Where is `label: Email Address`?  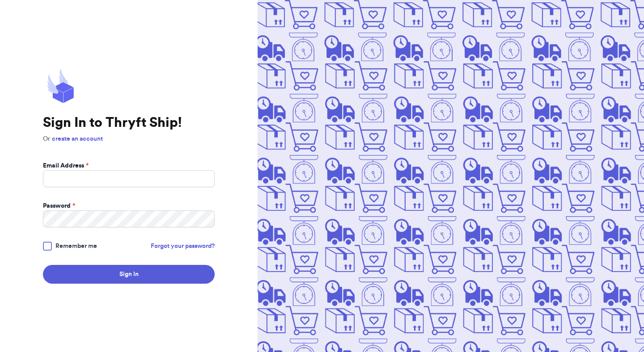
label: Email Address is located at coordinates (66, 165).